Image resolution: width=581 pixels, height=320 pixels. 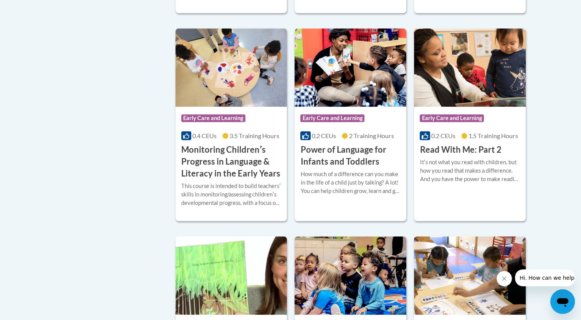 I want to click on div: This course is intended to build teachersʹ skills in monitoring/assessing childrenʹs developmenta..., so click(x=231, y=195).